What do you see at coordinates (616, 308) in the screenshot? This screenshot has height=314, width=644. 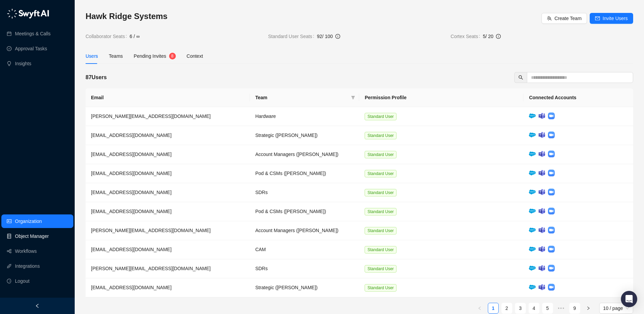 I see `span: 10 / page` at bounding box center [616, 308].